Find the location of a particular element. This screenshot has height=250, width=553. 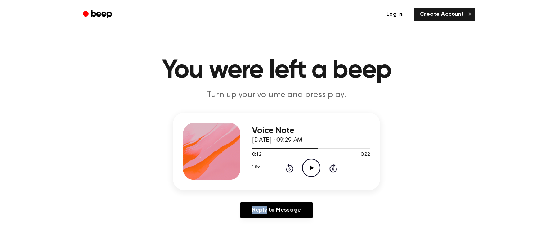

a: Beep is located at coordinates (98, 14).